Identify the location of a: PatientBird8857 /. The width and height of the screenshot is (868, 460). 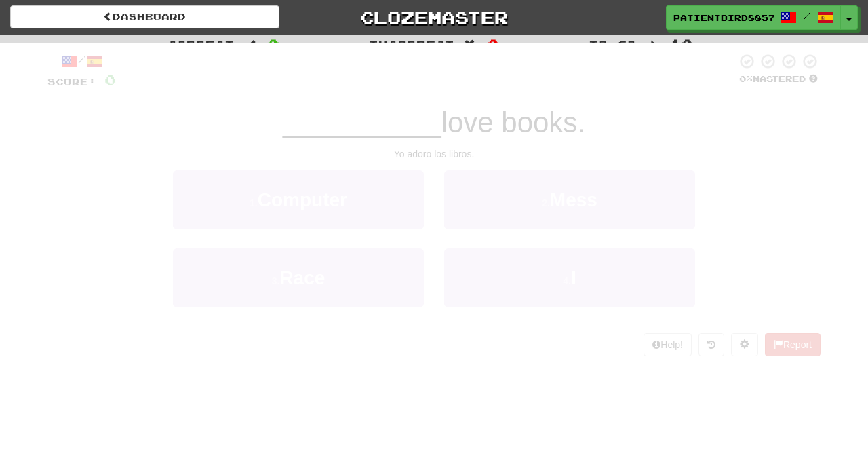
(753, 17).